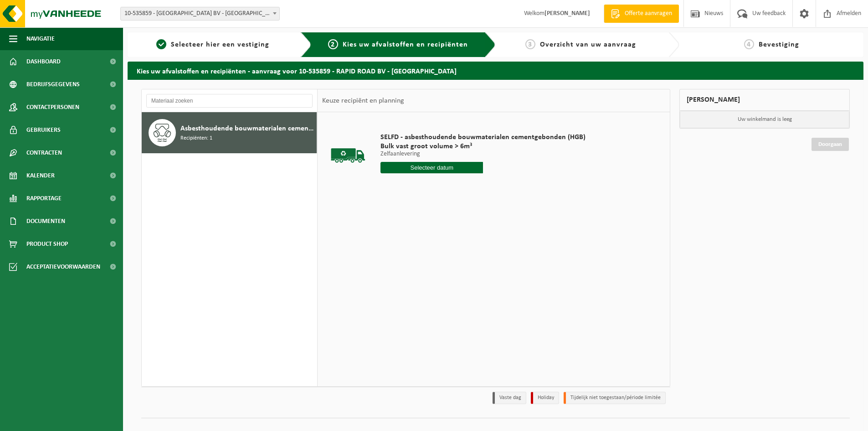 Image resolution: width=868 pixels, height=431 pixels. Describe the element at coordinates (53, 107) in the screenshot. I see `span: Contactpersonen` at that location.